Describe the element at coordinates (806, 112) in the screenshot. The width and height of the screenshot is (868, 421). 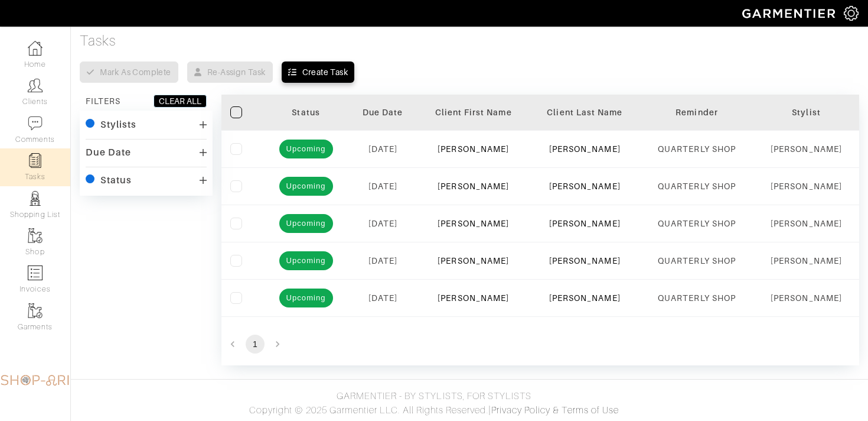
I see `div: Stylist` at that location.